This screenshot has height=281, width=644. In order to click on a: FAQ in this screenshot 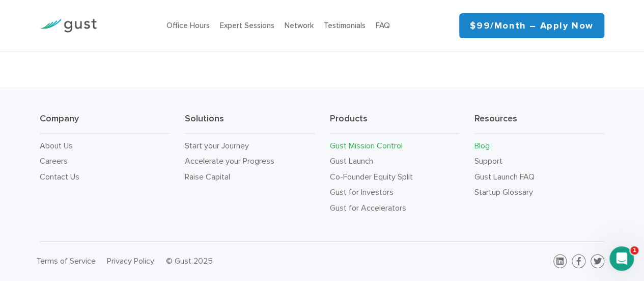, I will do `click(383, 26)`.